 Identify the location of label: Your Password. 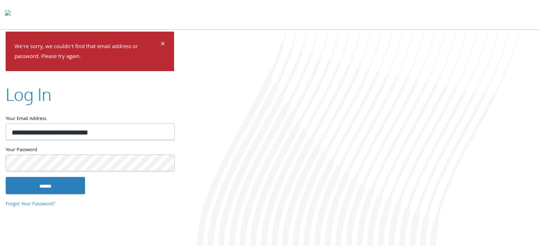
(90, 150).